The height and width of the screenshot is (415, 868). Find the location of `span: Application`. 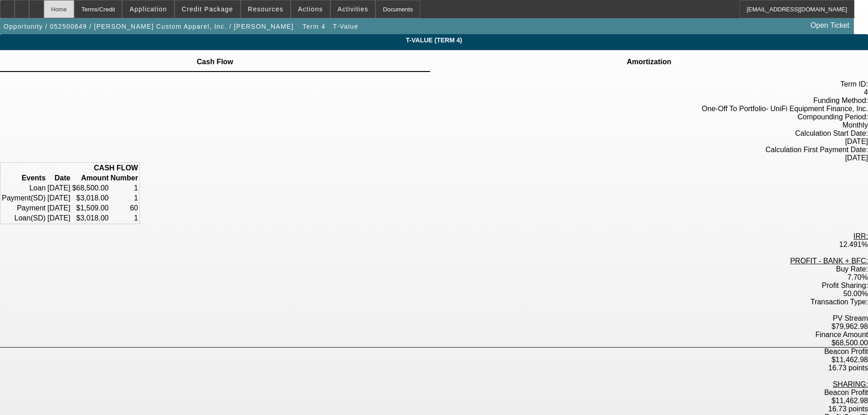

span: Application is located at coordinates (148, 9).